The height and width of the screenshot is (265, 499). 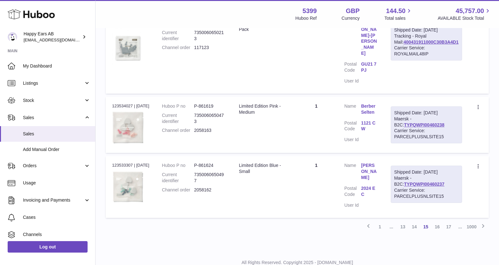 I want to click on a: 144.50 Total sales, so click(x=398, y=14).